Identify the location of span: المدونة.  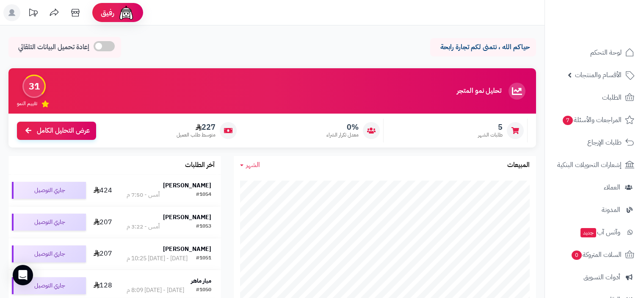
(611, 210).